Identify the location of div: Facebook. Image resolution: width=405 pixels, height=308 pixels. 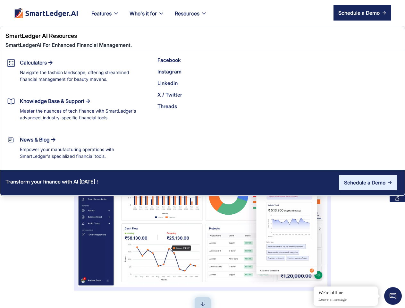
(169, 60).